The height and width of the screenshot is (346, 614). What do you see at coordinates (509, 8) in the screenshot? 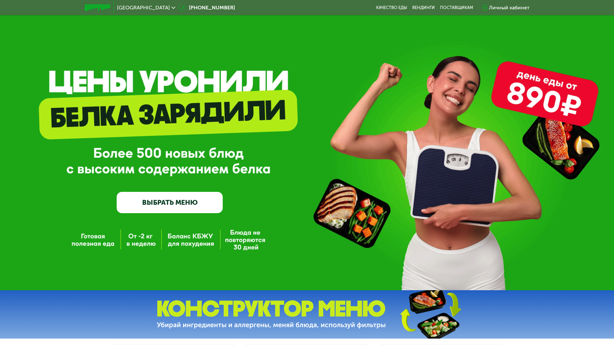
I see `div: Личный кабинет` at bounding box center [509, 8].